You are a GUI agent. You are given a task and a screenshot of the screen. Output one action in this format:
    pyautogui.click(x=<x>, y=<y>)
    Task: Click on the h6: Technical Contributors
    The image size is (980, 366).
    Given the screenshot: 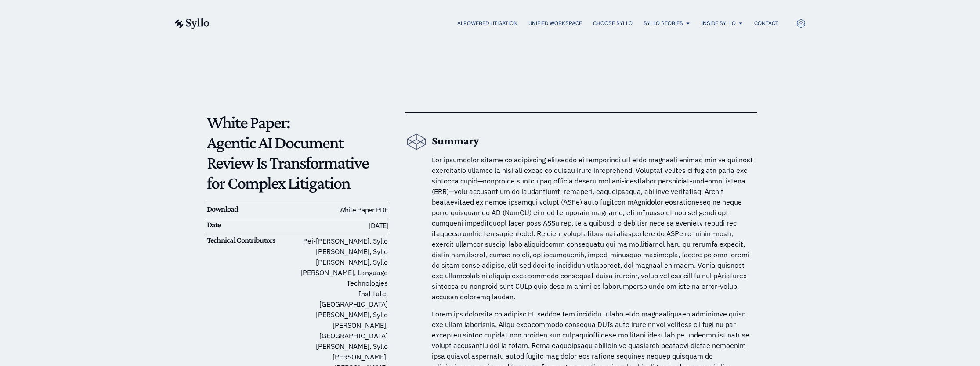 What is the action you would take?
    pyautogui.click(x=252, y=240)
    